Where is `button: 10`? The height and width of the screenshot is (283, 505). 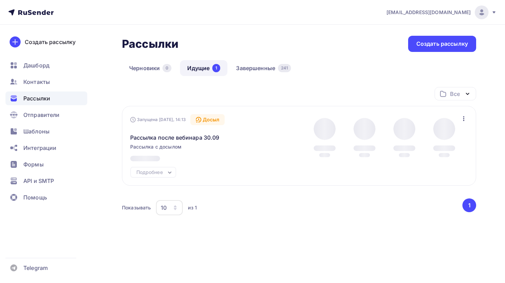
button: 10 is located at coordinates (169, 208).